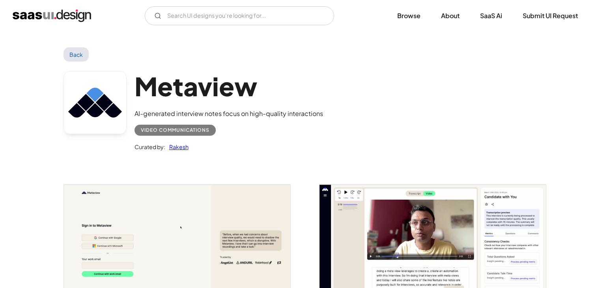  Describe the element at coordinates (150, 147) in the screenshot. I see `div: Curated by:` at that location.